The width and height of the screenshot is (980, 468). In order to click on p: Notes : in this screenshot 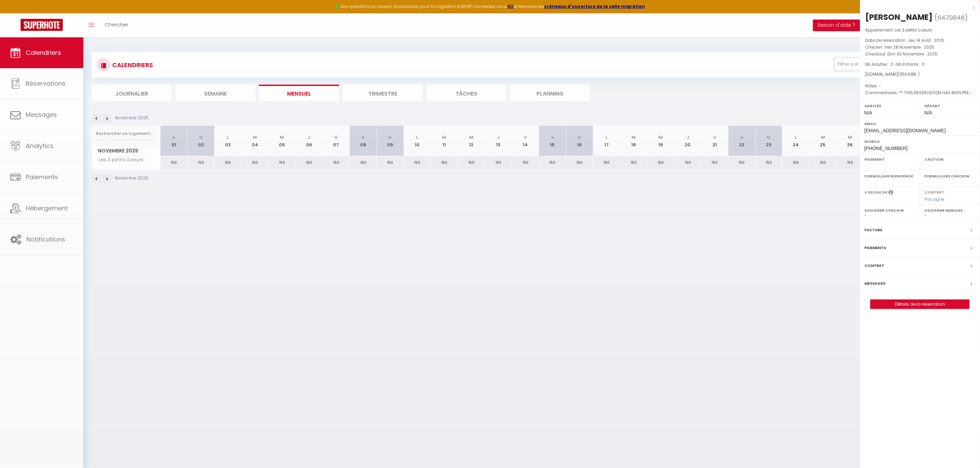, I will do `click(920, 86)`.